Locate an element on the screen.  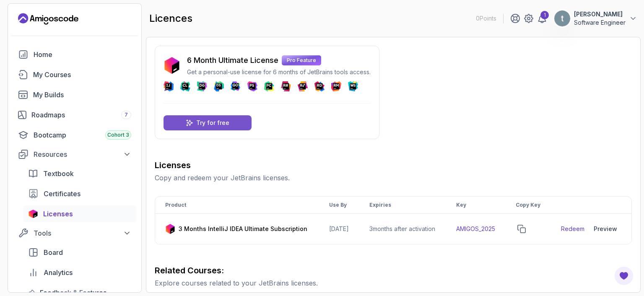
h3: Licenses is located at coordinates (393, 165).